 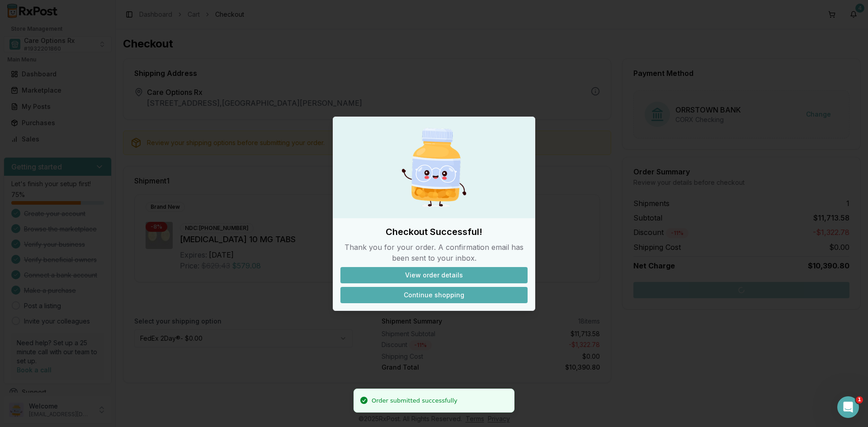 What do you see at coordinates (434, 275) in the screenshot?
I see `button: View order details` at bounding box center [434, 275].